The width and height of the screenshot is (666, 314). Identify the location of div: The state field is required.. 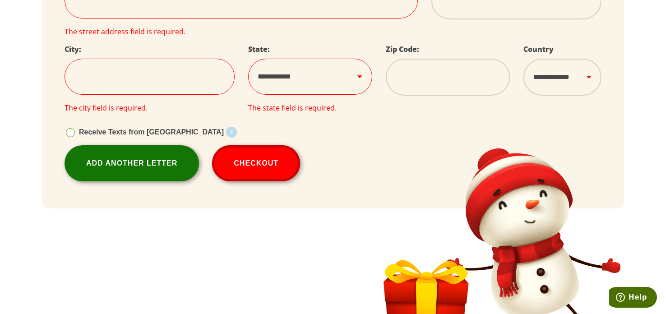
(310, 108).